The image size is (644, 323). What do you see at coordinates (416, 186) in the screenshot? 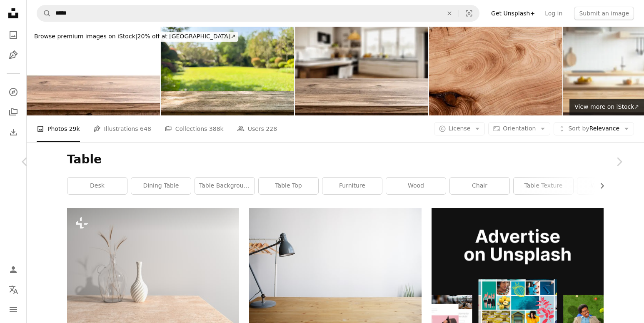
I see `a: wood` at bounding box center [416, 186].